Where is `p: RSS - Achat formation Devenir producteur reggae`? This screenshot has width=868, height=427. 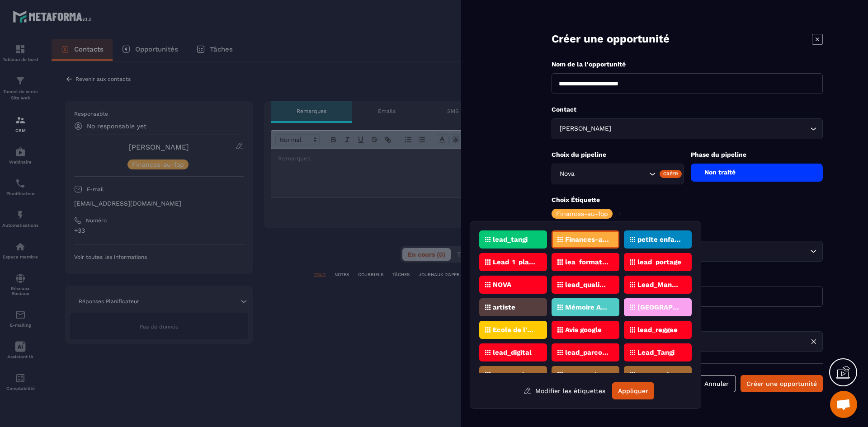 p: RSS - Achat formation Devenir producteur reggae is located at coordinates (515, 375).